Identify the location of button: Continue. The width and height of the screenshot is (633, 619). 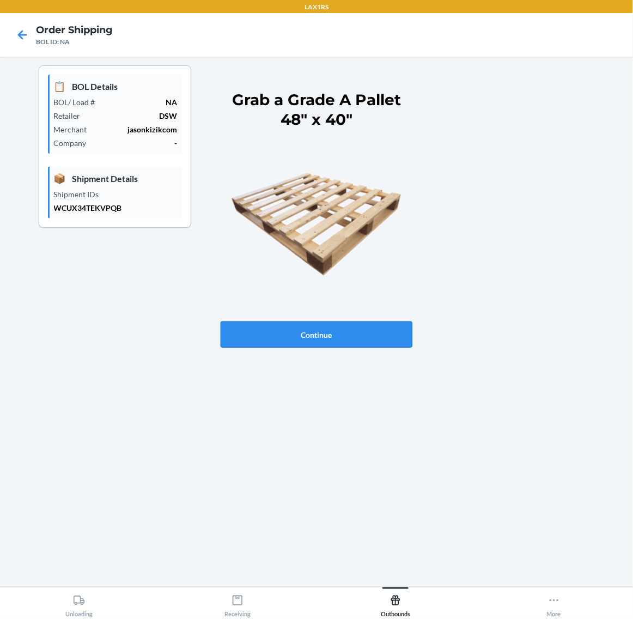
(317, 335).